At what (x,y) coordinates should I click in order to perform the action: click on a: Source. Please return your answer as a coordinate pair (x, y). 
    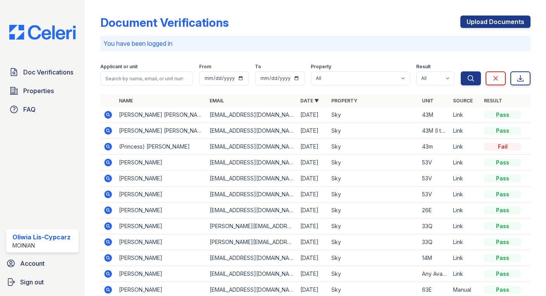
    Looking at the image, I should click on (463, 100).